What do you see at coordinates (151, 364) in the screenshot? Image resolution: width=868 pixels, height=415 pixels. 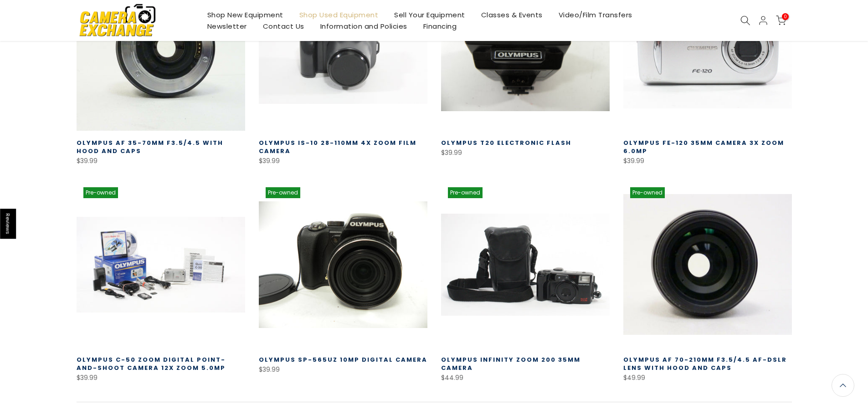 I see `a: Olympus C-50 Zoom Digital Point-and-Shoot Camera 12x Zoom 5.0mp` at bounding box center [151, 364].